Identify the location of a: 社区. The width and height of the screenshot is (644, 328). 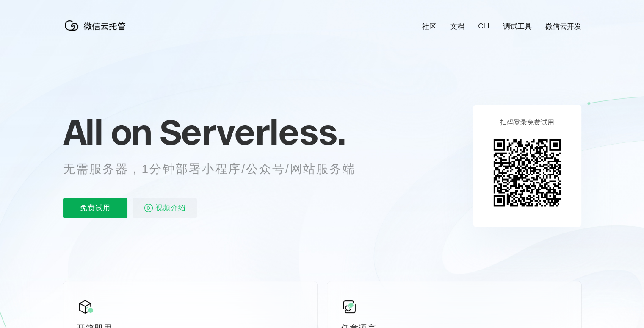
(430, 26).